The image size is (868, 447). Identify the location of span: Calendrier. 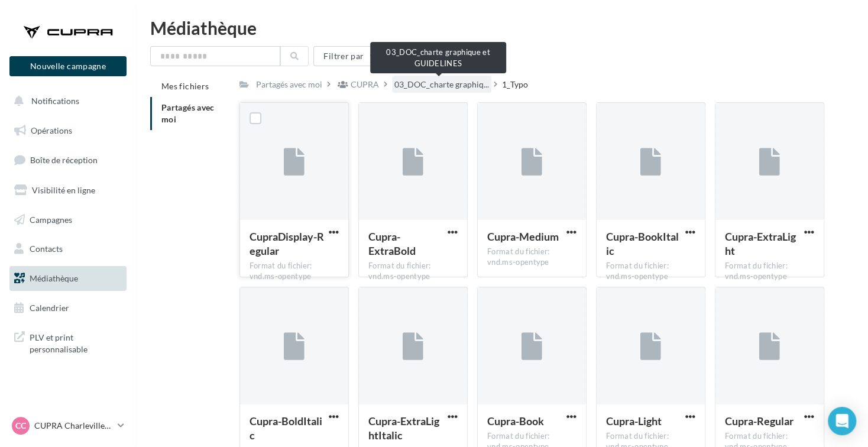
(49, 308).